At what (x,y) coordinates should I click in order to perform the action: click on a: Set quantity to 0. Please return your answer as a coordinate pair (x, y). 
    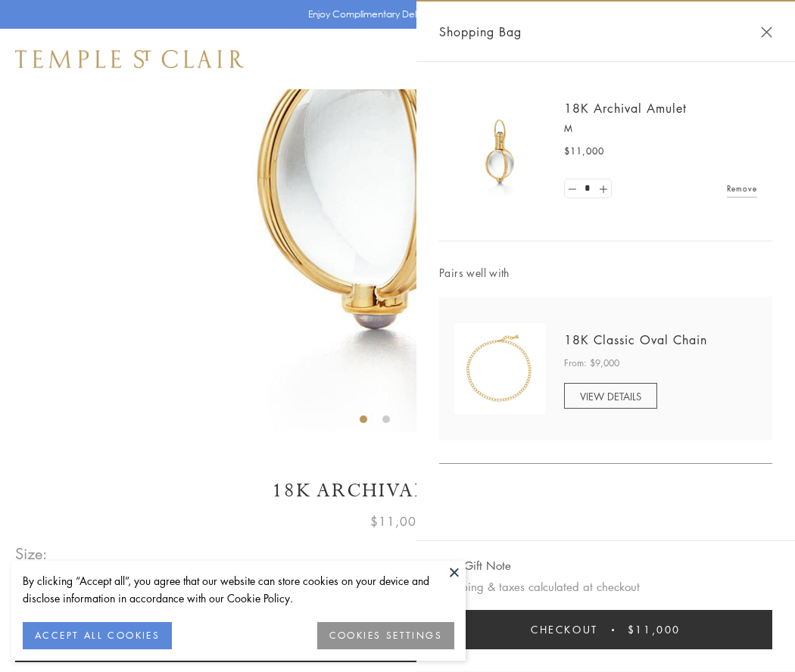
    Looking at the image, I should click on (572, 188).